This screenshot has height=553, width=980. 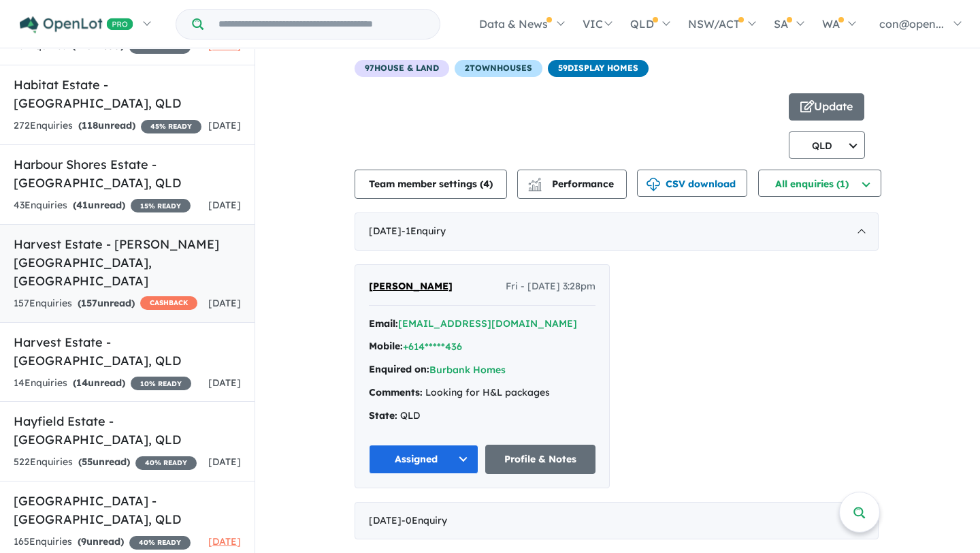 I want to click on a: Burbank Homes, so click(x=467, y=369).